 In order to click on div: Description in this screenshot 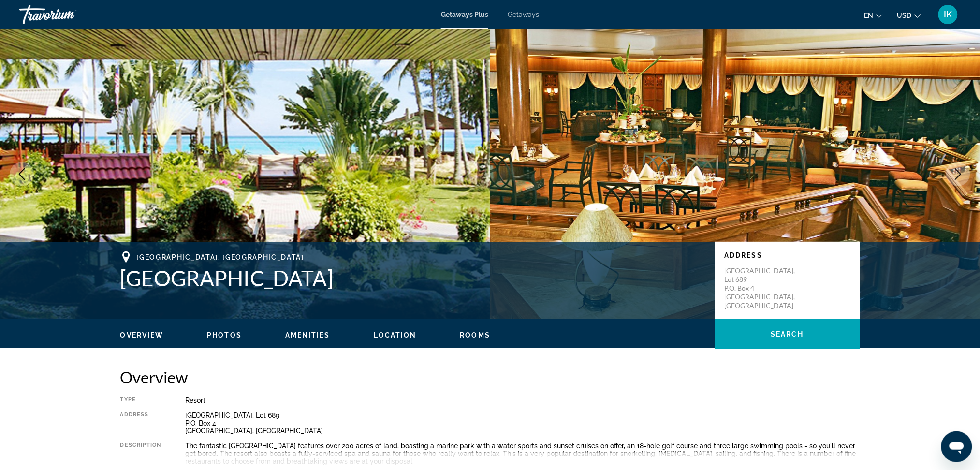, I will do `click(140, 453)`.